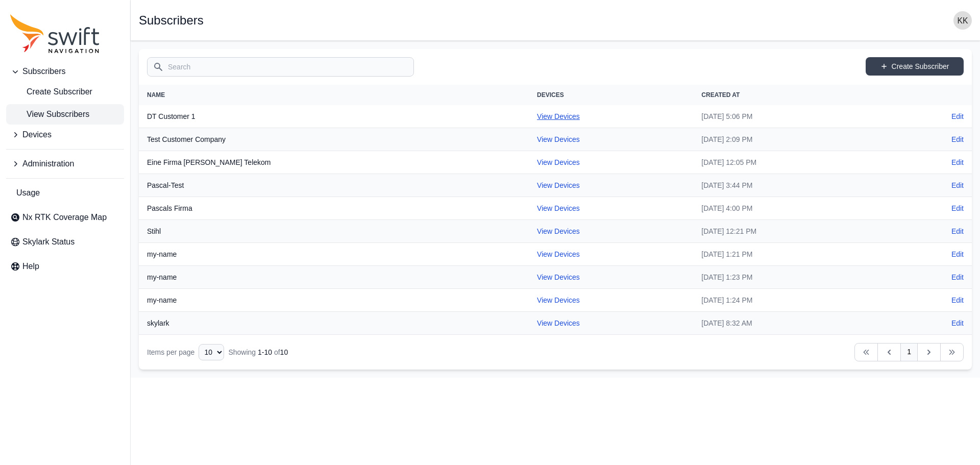 Image resolution: width=980 pixels, height=465 pixels. I want to click on th: Pascals Firma, so click(334, 209).